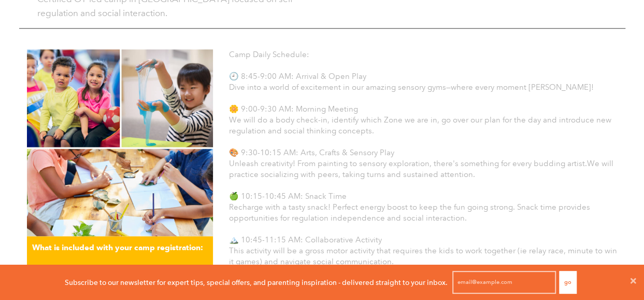 The height and width of the screenshot is (300, 644). What do you see at coordinates (423, 240) in the screenshot?
I see `p: 🏔️ 10:45-11:15 AM: Collaborative Activity` at bounding box center [423, 240].